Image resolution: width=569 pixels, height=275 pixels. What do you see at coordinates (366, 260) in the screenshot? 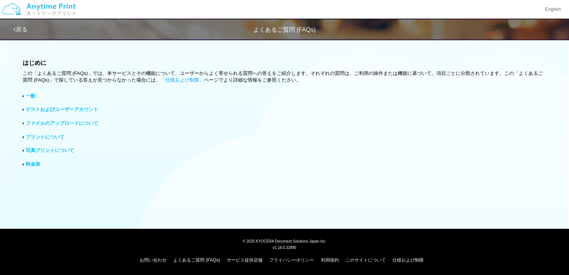
I see `a: このサイトについて` at bounding box center [366, 260].